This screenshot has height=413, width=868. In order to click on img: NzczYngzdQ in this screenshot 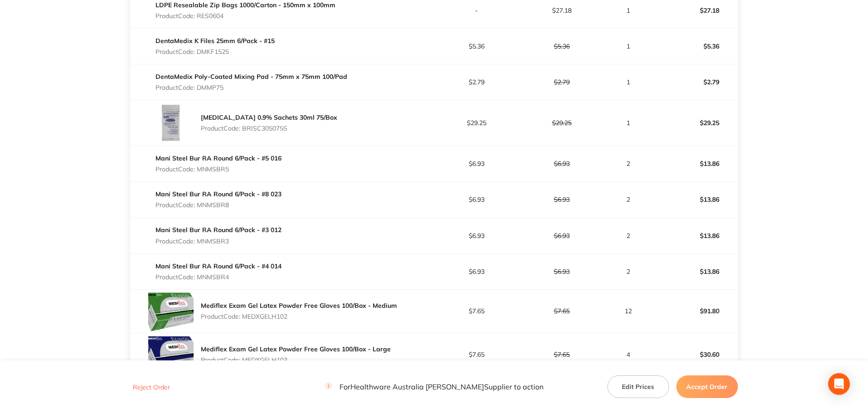, I will do `click(171, 355)`.